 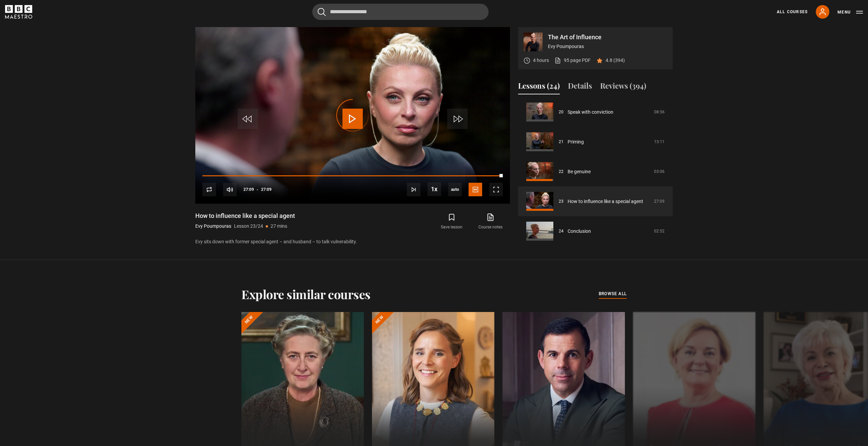 What do you see at coordinates (541, 61) in the screenshot?
I see `p: 4 hours` at bounding box center [541, 61].